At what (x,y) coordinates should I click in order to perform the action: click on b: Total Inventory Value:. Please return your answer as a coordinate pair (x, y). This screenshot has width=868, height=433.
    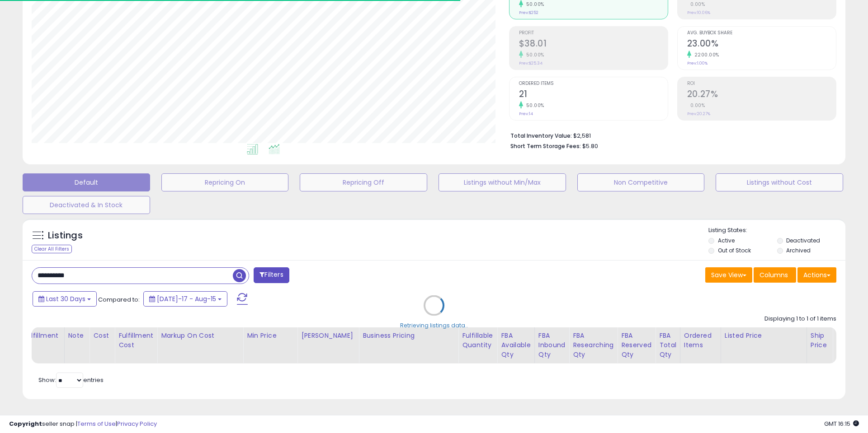
    Looking at the image, I should click on (541, 135).